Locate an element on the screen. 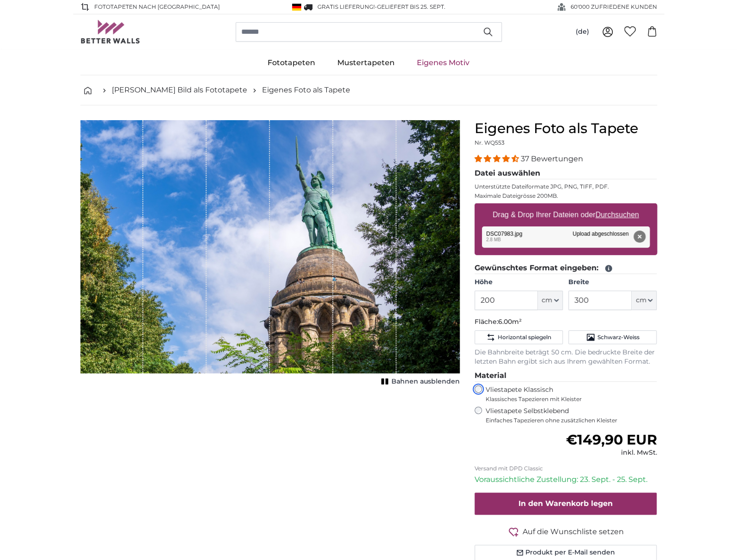 The image size is (737, 560). legend: Datei auswählen is located at coordinates (565, 174).